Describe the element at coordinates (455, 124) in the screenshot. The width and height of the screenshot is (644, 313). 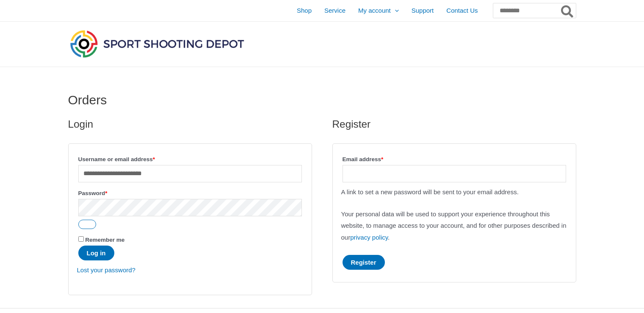
I see `h2: Register` at that location.